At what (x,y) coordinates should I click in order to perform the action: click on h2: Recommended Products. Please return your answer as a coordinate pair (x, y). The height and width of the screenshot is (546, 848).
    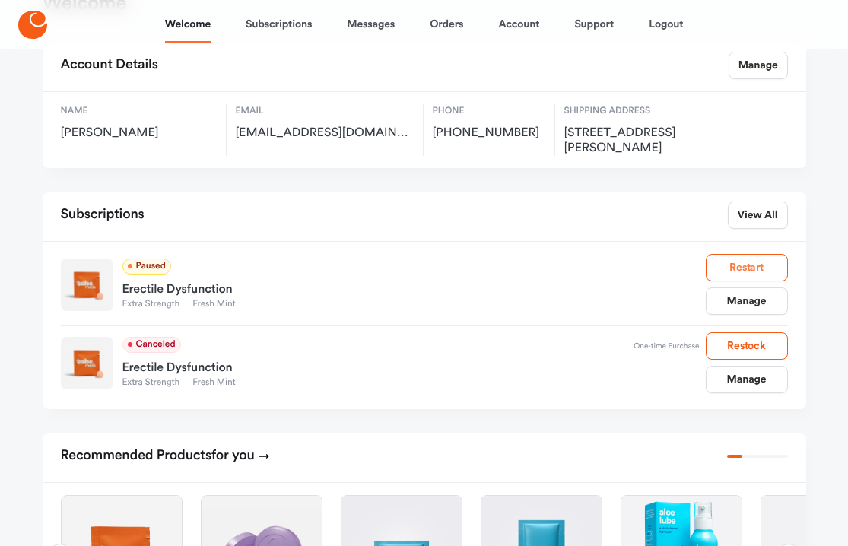
    Looking at the image, I should click on (165, 456).